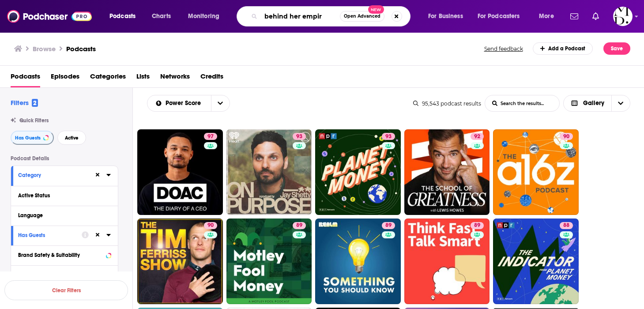 The width and height of the screenshot is (644, 309). What do you see at coordinates (50, 17) in the screenshot?
I see `img: Podchaser - Follow, Share and Rate Podcasts` at bounding box center [50, 17].